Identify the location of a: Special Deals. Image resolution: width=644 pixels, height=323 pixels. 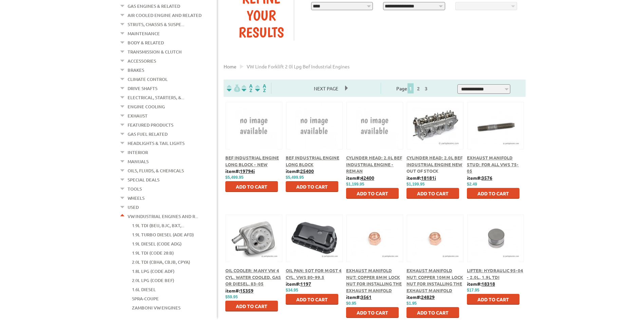
(143, 180).